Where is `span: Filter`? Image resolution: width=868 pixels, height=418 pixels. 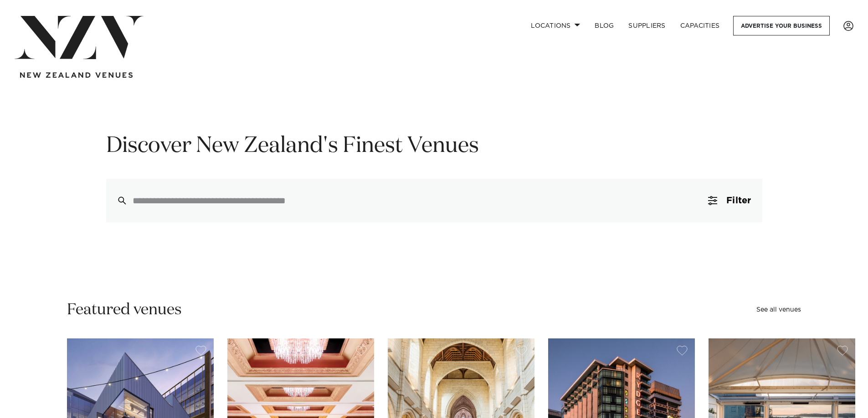
span: Filter is located at coordinates (739, 201).